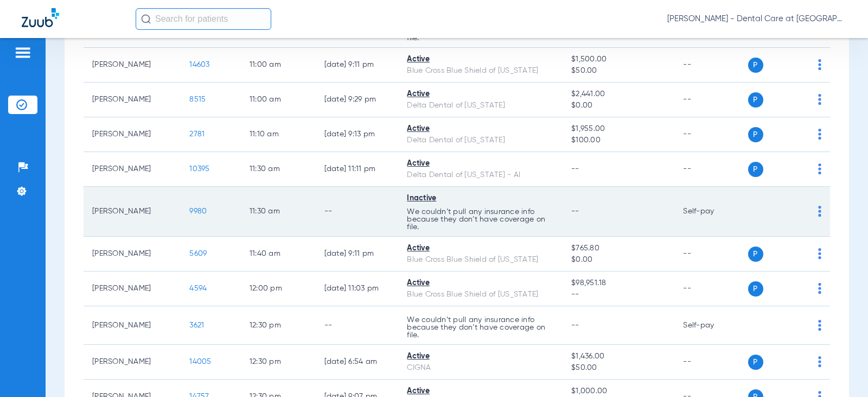 The height and width of the screenshot is (397, 868). Describe the element at coordinates (278, 289) in the screenshot. I see `td: 12:00 PM` at that location.